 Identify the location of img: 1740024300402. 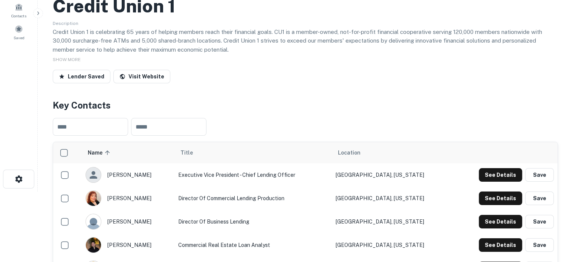
(93, 245).